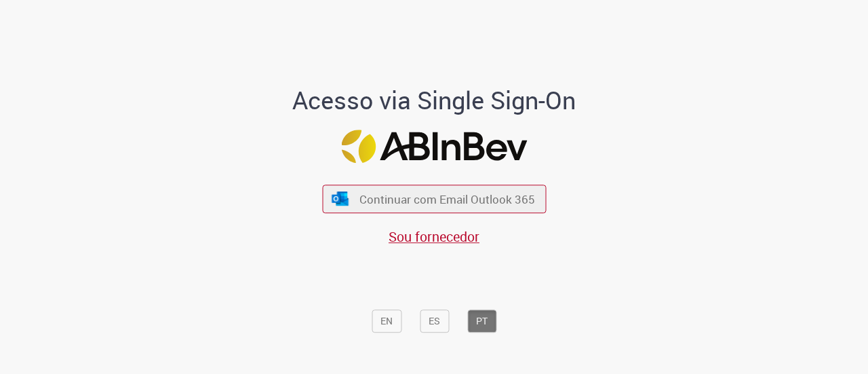 The width and height of the screenshot is (868, 374). Describe the element at coordinates (341, 198) in the screenshot. I see `img: ícone Azure/Microsoft 360` at that location.